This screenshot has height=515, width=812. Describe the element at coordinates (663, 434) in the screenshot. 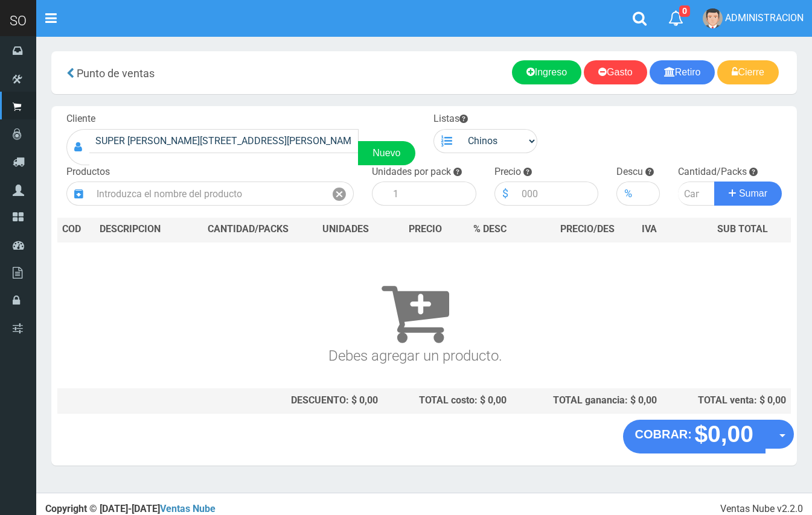

I see `strong: COBRAR:` at that location.